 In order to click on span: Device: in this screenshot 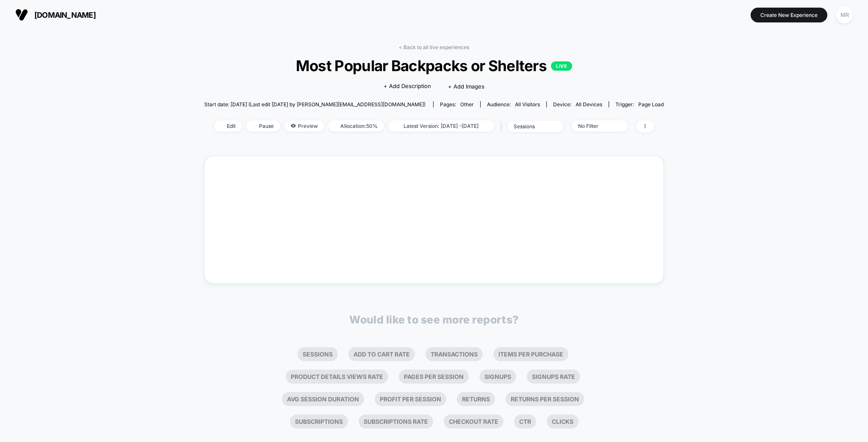, I will do `click(577, 105)`.